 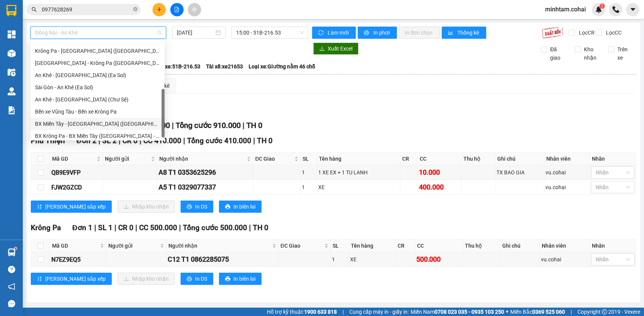 What do you see at coordinates (78, 260) in the screenshot?
I see `div: N7EZ9EQ5` at bounding box center [78, 260].